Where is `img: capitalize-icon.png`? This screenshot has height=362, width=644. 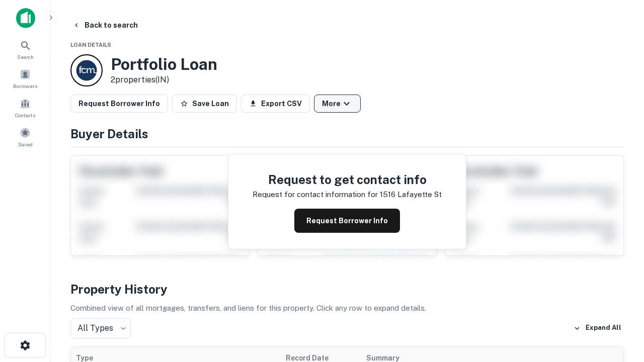 img: capitalize-icon.png is located at coordinates (26, 18).